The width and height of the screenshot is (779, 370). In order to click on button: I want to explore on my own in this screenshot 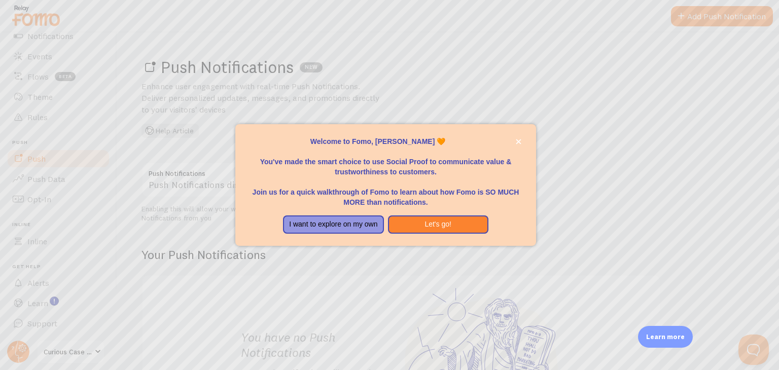, I will do `click(333, 225)`.